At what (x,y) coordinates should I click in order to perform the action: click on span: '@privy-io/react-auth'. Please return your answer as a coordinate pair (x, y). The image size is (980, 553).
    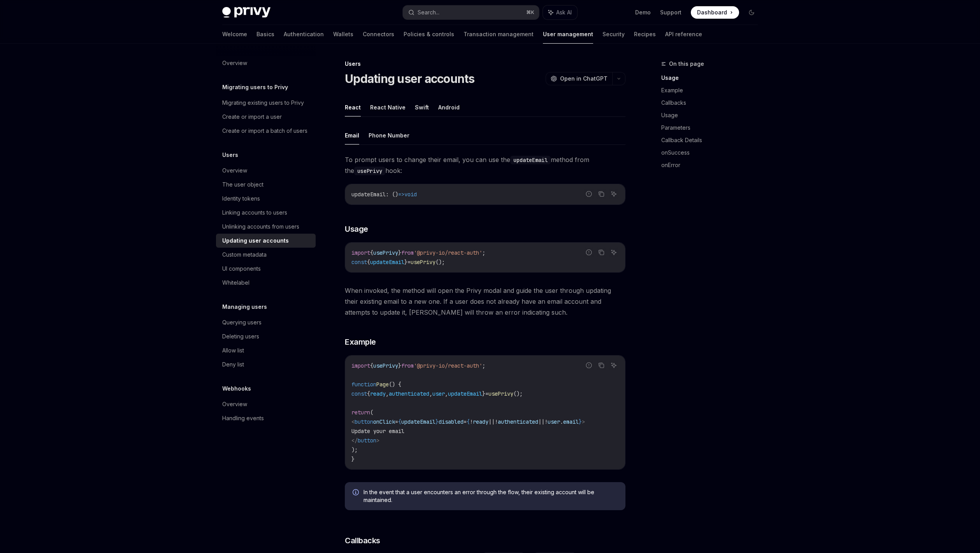
    Looking at the image, I should click on (448, 366).